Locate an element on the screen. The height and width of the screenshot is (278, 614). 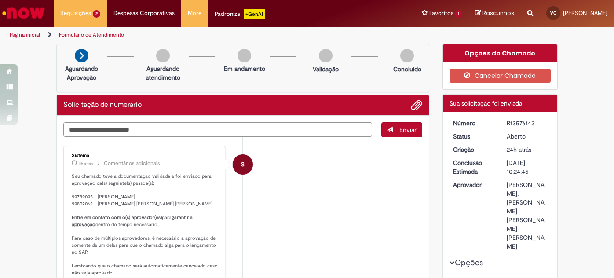
button: Cancelar Chamado is located at coordinates (500, 76).